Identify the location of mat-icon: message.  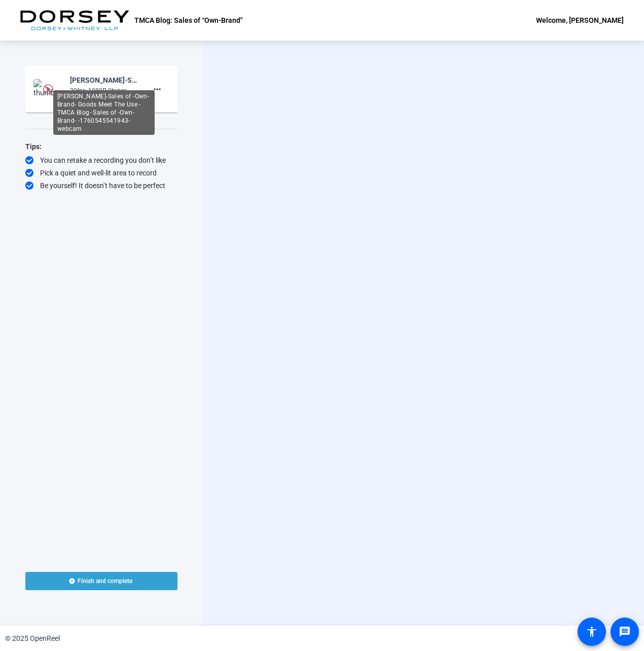
(625, 632).